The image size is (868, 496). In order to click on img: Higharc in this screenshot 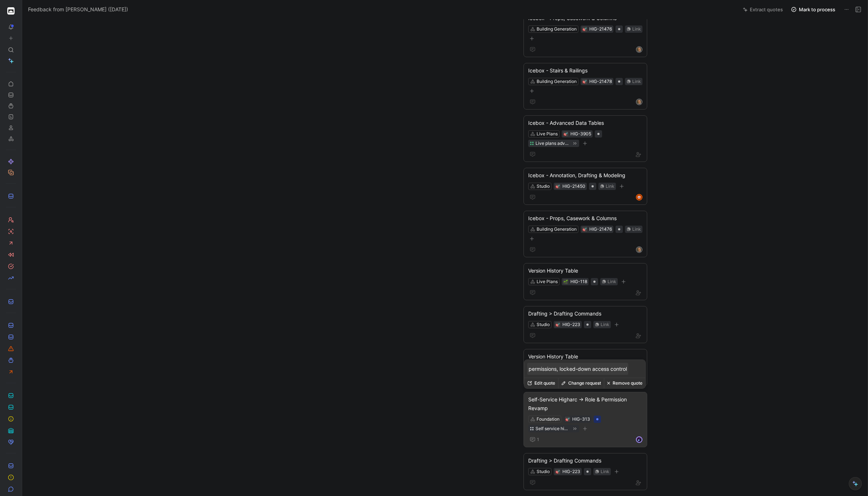, I will do `click(11, 11)`.